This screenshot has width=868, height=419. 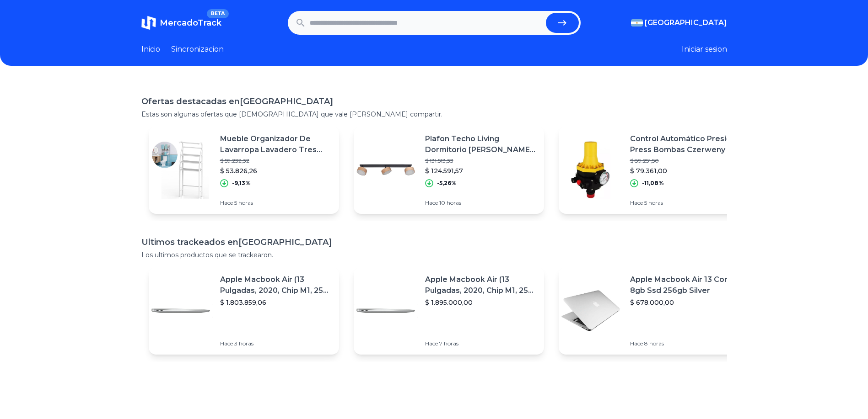 What do you see at coordinates (181, 23) in the screenshot?
I see `a: MercadoTrackBETA` at bounding box center [181, 23].